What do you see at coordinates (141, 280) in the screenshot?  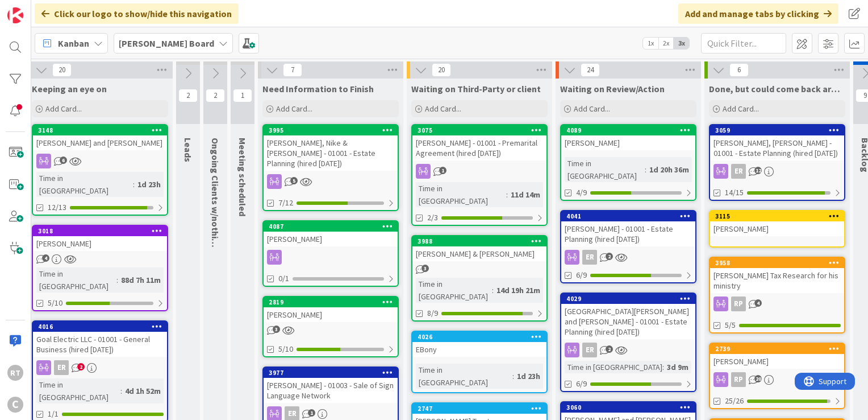 I see `div: 88d 7h 11m` at bounding box center [141, 280].